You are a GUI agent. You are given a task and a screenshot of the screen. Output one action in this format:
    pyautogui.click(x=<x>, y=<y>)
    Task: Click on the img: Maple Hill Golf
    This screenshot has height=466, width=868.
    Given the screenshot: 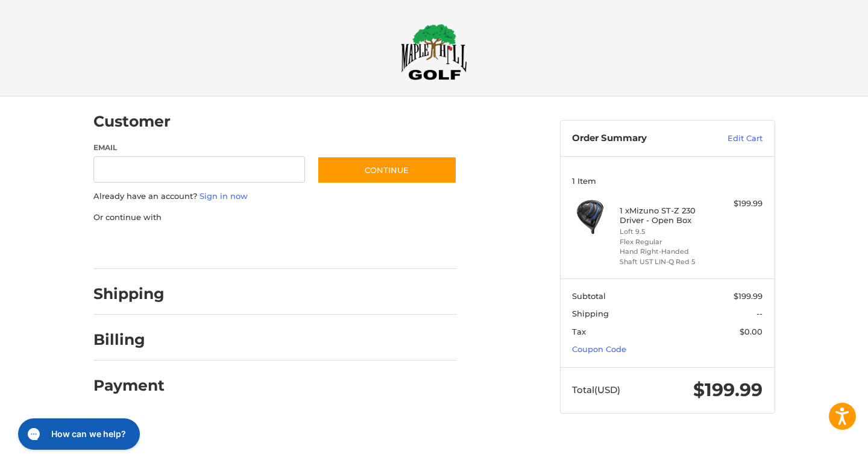 What is the action you would take?
    pyautogui.click(x=434, y=52)
    